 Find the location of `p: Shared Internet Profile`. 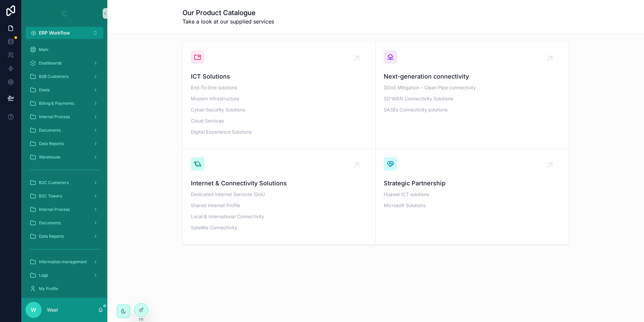

p: Shared Internet Profile is located at coordinates (279, 205).